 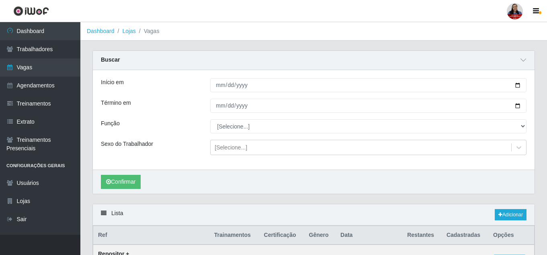 I want to click on a: Lojas, so click(x=129, y=31).